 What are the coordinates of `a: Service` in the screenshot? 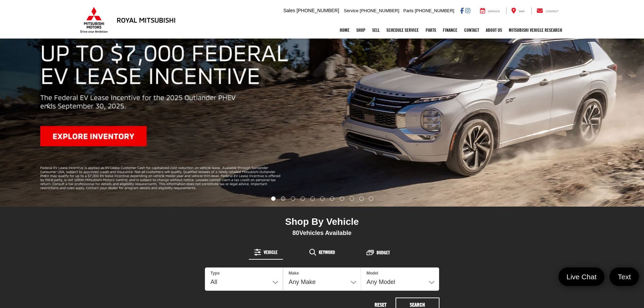 It's located at (490, 11).